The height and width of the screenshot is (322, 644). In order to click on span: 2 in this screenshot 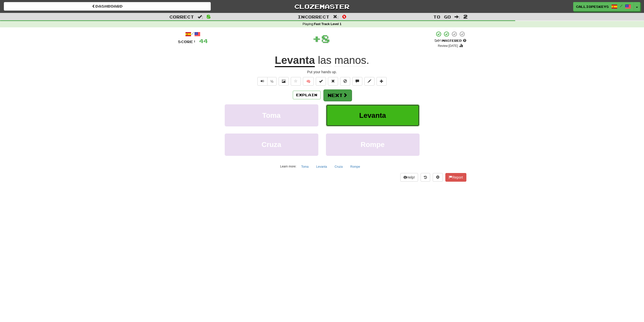, I will do `click(465, 17)`.